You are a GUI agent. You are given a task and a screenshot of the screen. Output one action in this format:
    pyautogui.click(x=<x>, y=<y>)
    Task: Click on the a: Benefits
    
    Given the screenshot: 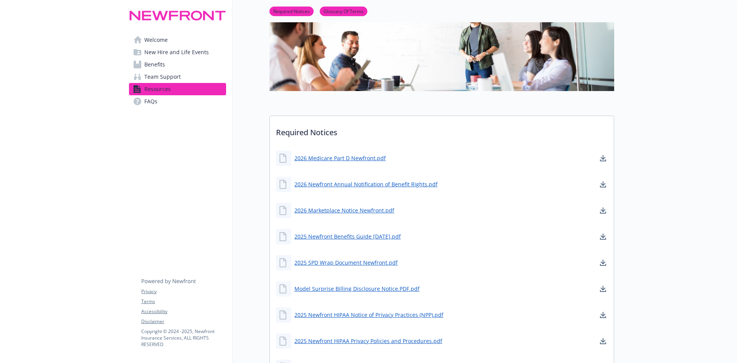 What is the action you would take?
    pyautogui.click(x=177, y=64)
    